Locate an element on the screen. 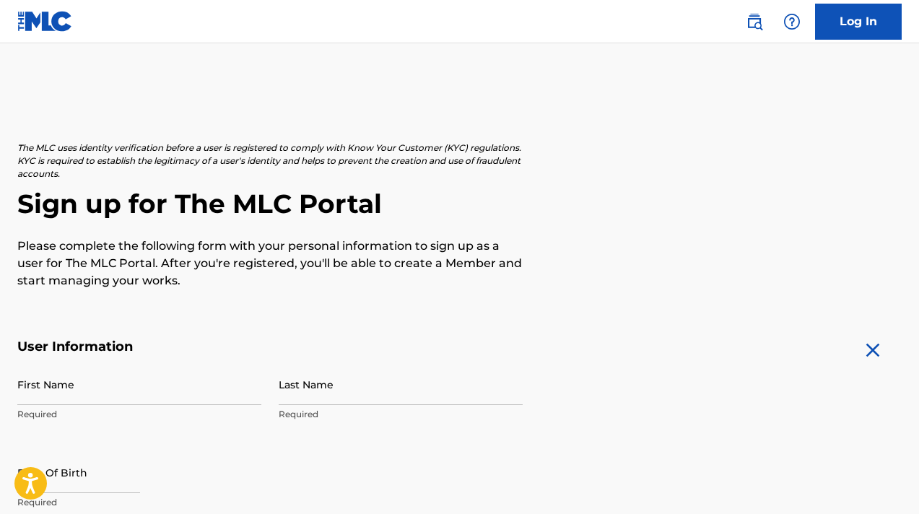  a: Public Search is located at coordinates (754, 22).